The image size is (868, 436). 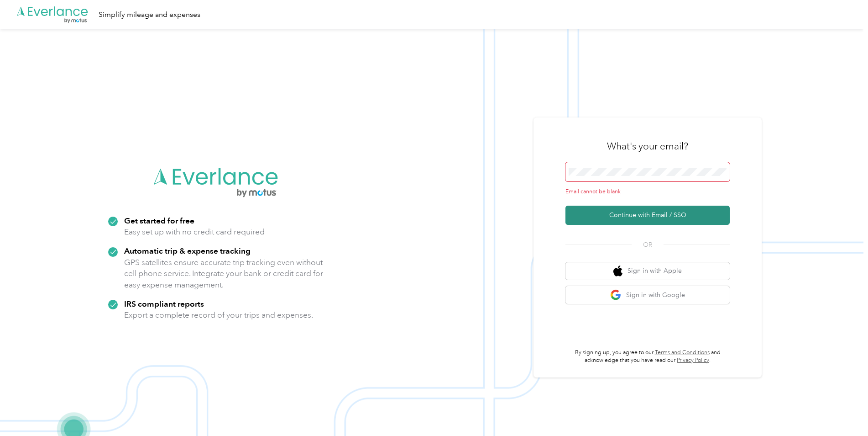 I want to click on button: google logoSign in with Google, so click(x=648, y=294).